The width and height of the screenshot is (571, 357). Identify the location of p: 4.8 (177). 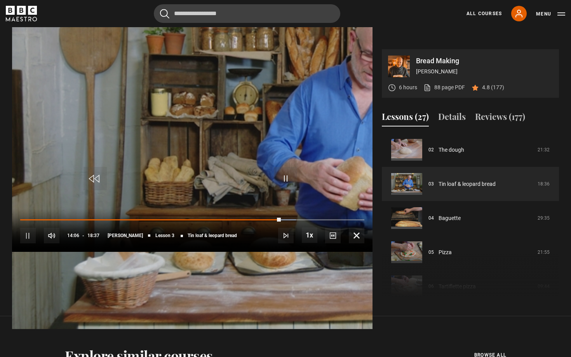
(493, 87).